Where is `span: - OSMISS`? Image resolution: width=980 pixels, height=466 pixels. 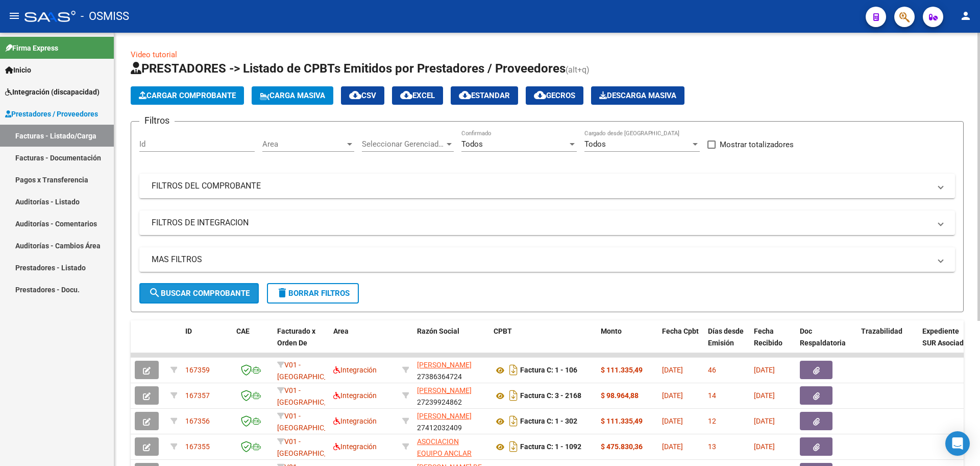 span: - OSMISS is located at coordinates (105, 16).